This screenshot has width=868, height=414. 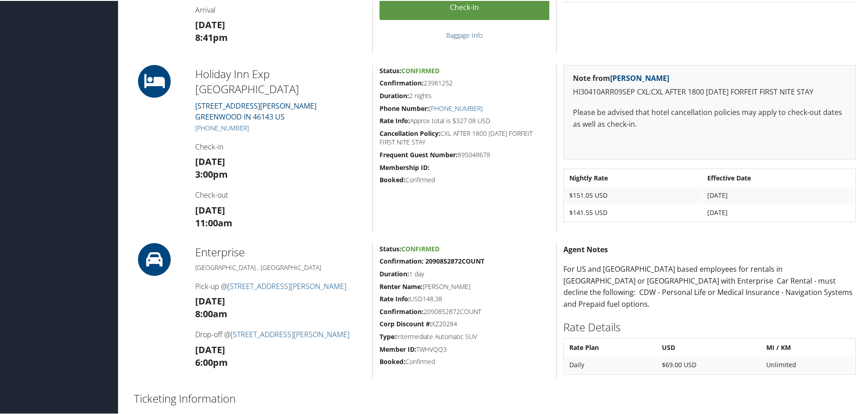 What do you see at coordinates (280, 9) in the screenshot?
I see `h4: Arrival` at bounding box center [280, 9].